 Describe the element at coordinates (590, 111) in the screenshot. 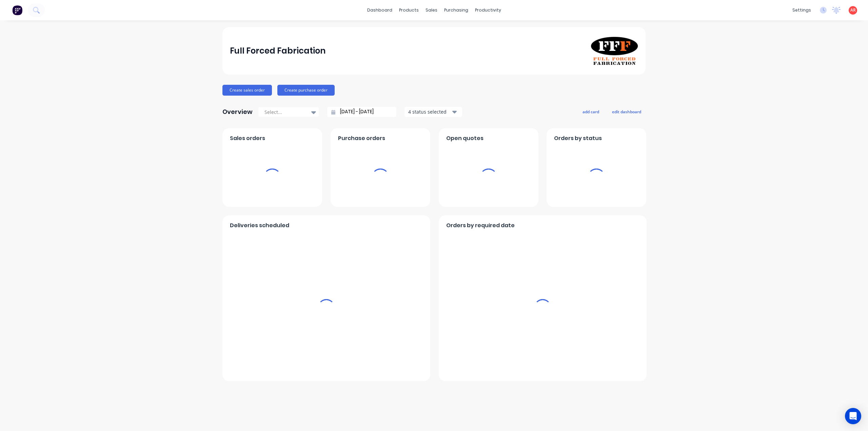

I see `button: add card` at that location.